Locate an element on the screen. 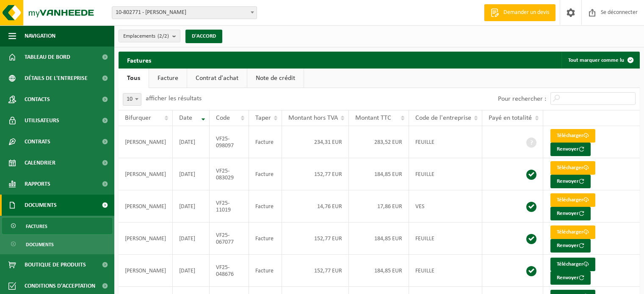 The width and height of the screenshot is (644, 294). font: VF25-067077 is located at coordinates (225, 239).